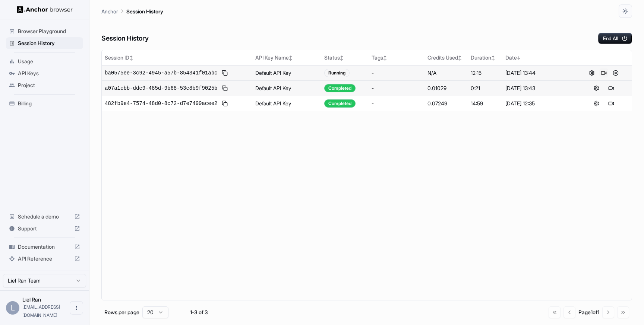  Describe the element at coordinates (44, 61) in the screenshot. I see `div: Usage` at that location.